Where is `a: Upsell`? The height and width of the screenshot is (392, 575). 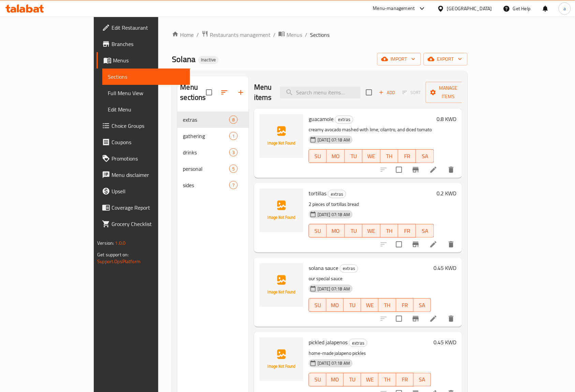
a: Upsell is located at coordinates (143, 191).